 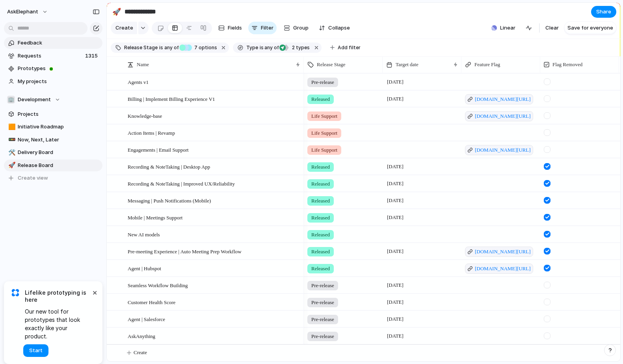 I want to click on span: Development, so click(x=34, y=100).